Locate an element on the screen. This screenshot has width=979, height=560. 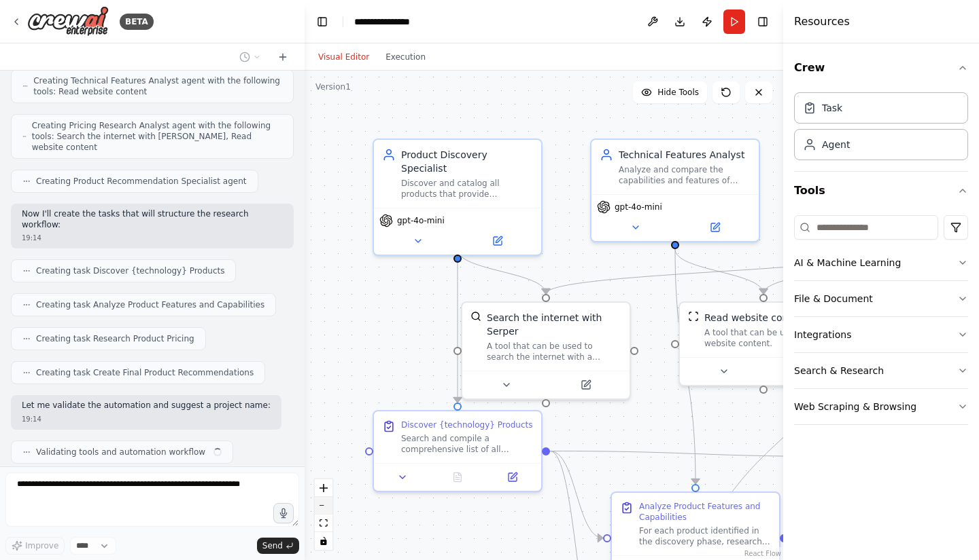
div: Task is located at coordinates (832, 108).